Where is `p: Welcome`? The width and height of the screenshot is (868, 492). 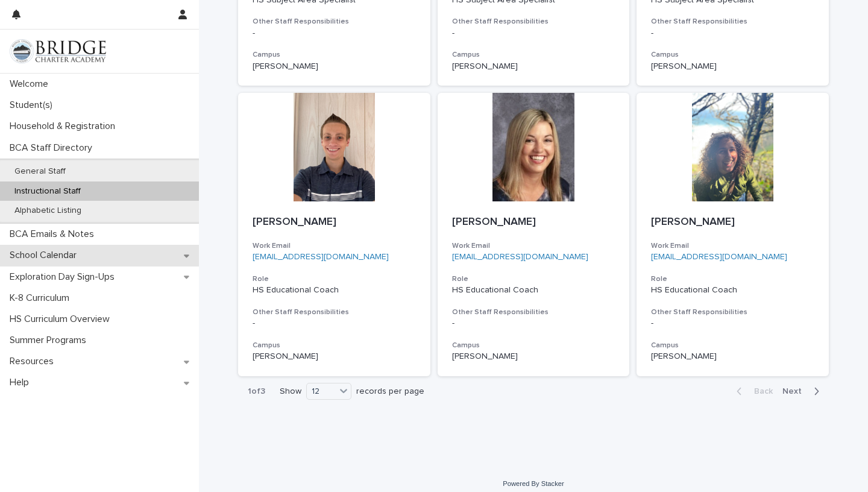 p: Welcome is located at coordinates (32, 84).